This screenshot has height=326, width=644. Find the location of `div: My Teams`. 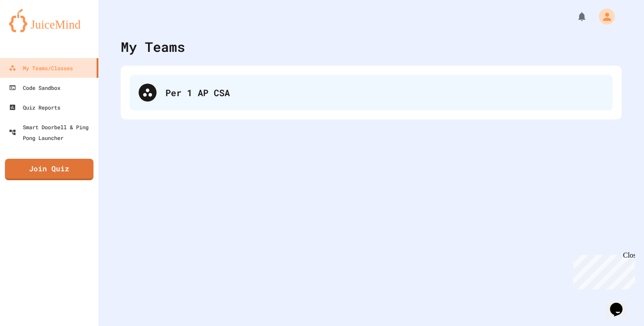

div: My Teams is located at coordinates (153, 46).